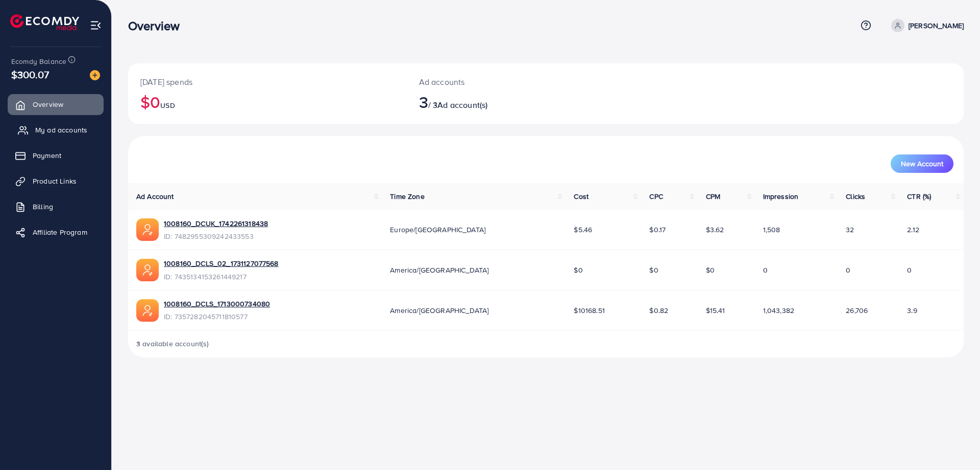 This screenshot has width=980, height=470. Describe the element at coordinates (407, 196) in the screenshot. I see `span: Time Zone` at that location.